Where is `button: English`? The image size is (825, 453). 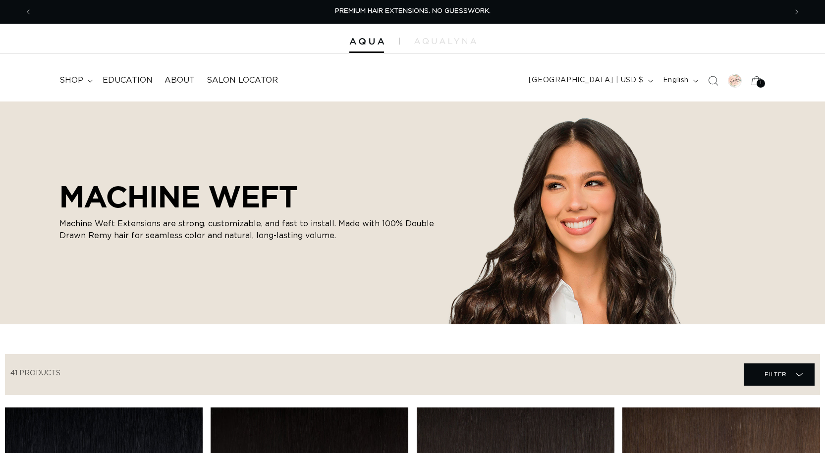 button: English is located at coordinates (679, 81).